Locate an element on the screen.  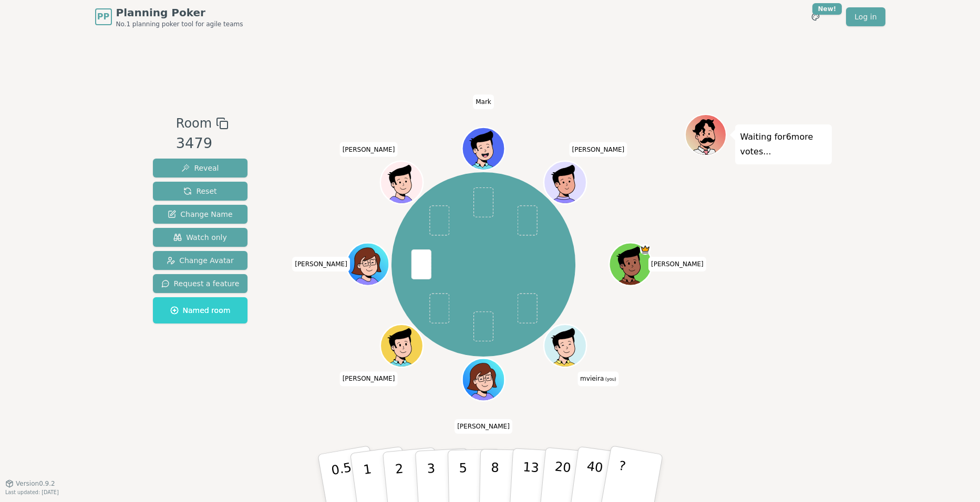
a: Log in is located at coordinates (865, 17).